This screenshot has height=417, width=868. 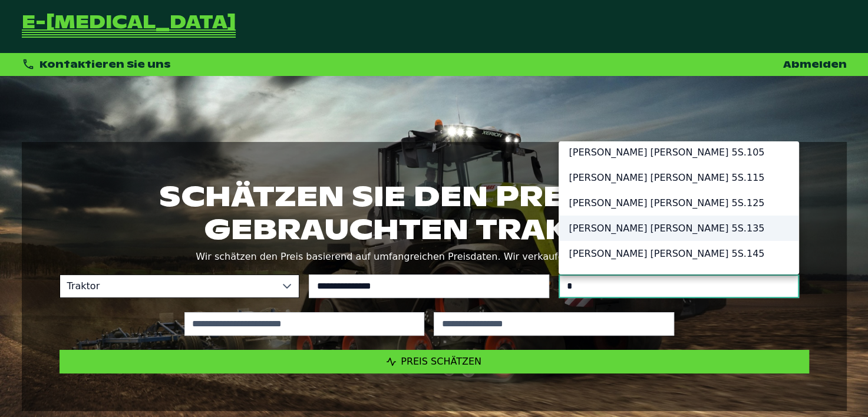 I want to click on span: Preis schätzen, so click(x=441, y=361).